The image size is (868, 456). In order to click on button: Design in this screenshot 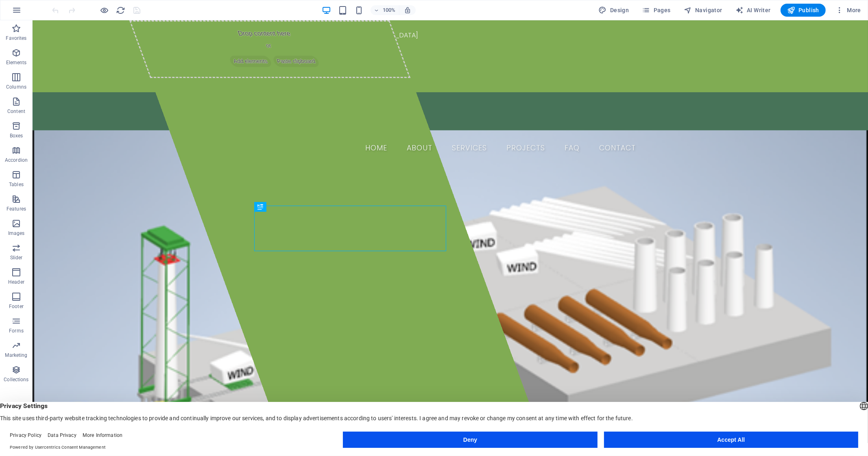, I will do `click(613, 10)`.